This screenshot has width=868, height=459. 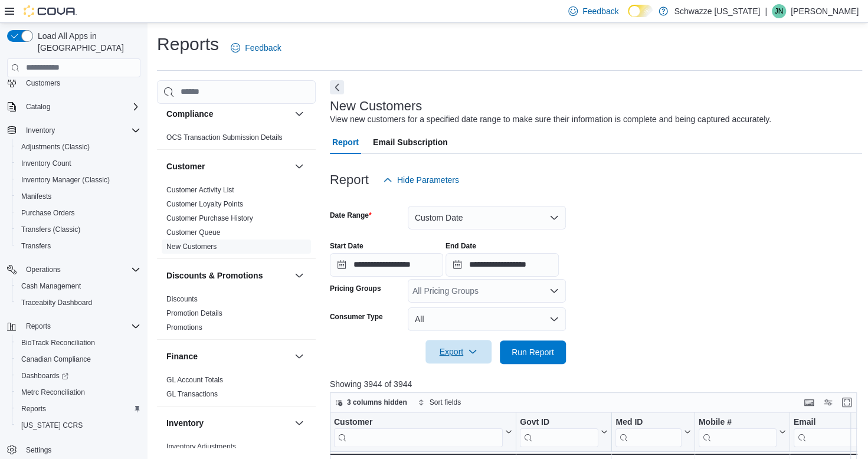 I want to click on div: Justin Nau, so click(x=779, y=12).